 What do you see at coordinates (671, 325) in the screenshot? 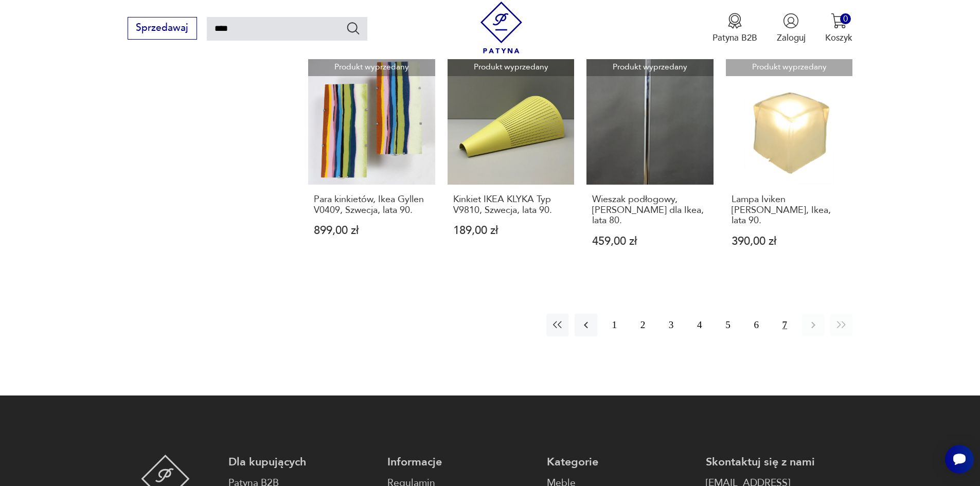
I see `button: 3` at bounding box center [671, 325].